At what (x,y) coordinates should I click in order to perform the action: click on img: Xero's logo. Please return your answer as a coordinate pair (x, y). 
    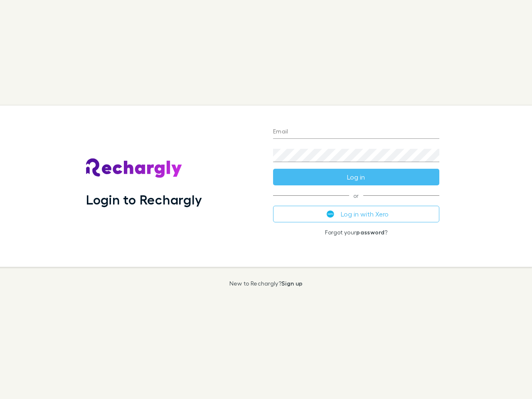
    Looking at the image, I should click on (331, 214).